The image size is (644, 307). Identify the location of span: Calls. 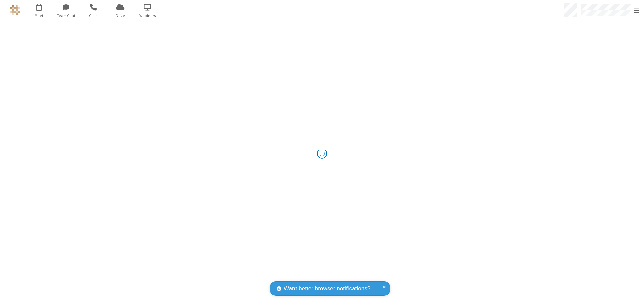
(93, 16).